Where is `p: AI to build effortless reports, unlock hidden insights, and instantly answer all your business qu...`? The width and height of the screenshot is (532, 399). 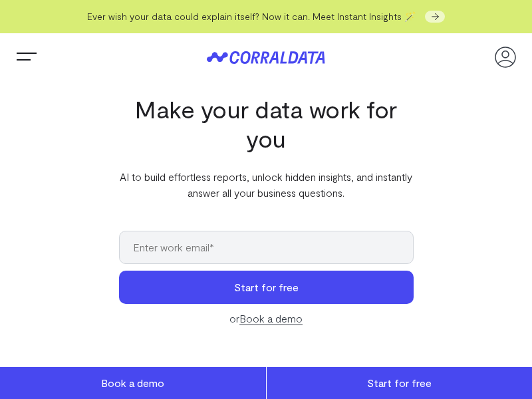 p: AI to build effortless reports, unlock hidden insights, and instantly answer all your business qu... is located at coordinates (266, 184).